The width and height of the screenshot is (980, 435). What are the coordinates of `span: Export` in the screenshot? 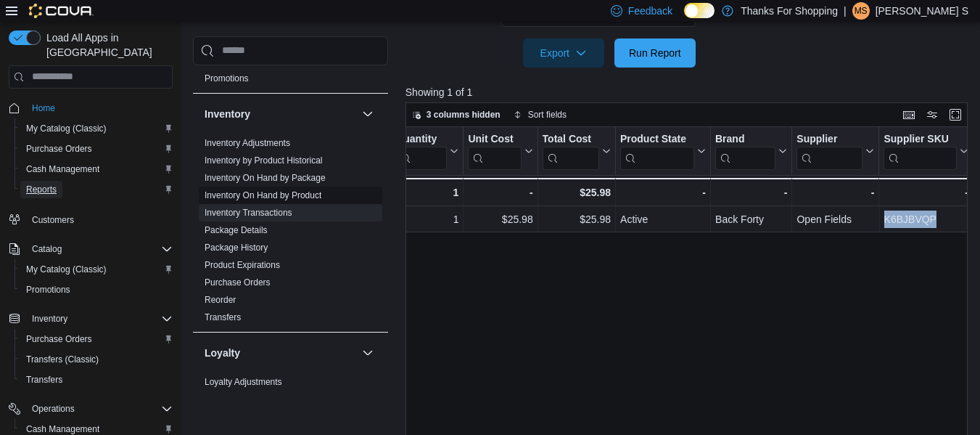 It's located at (563, 53).